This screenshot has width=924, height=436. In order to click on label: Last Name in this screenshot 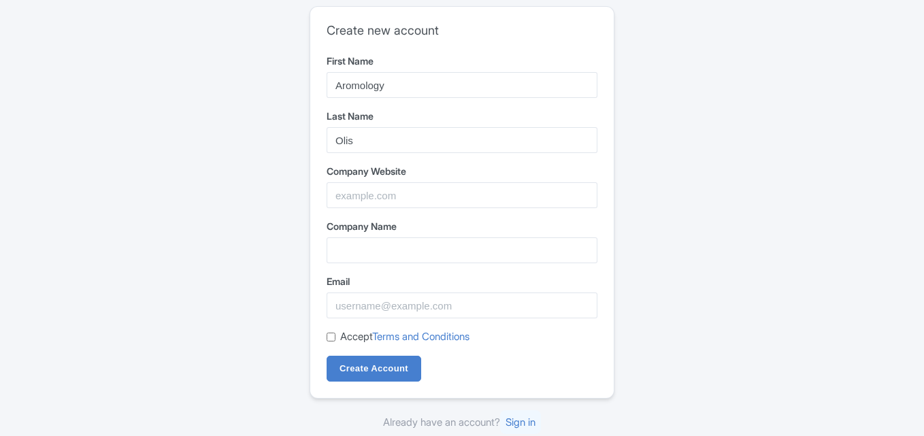, I will do `click(462, 116)`.